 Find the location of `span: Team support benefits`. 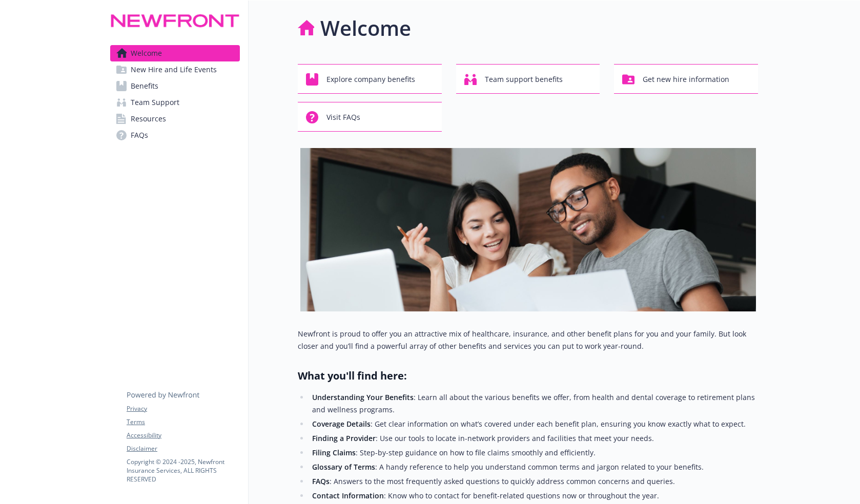

span: Team support benefits is located at coordinates (523, 79).